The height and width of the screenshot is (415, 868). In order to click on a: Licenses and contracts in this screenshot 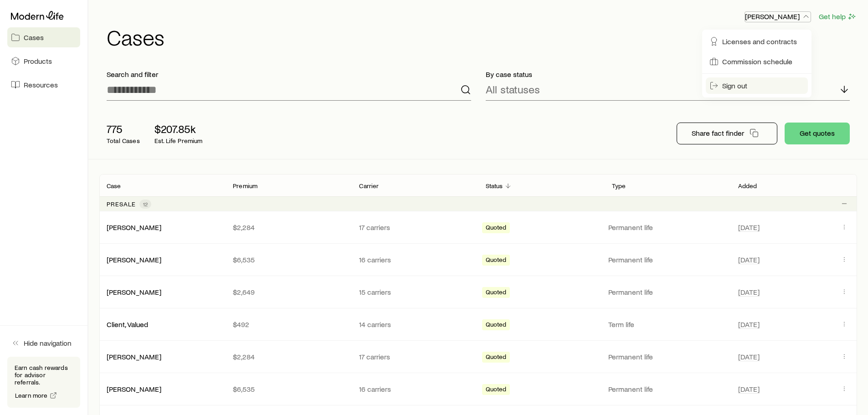, I will do `click(757, 42)`.